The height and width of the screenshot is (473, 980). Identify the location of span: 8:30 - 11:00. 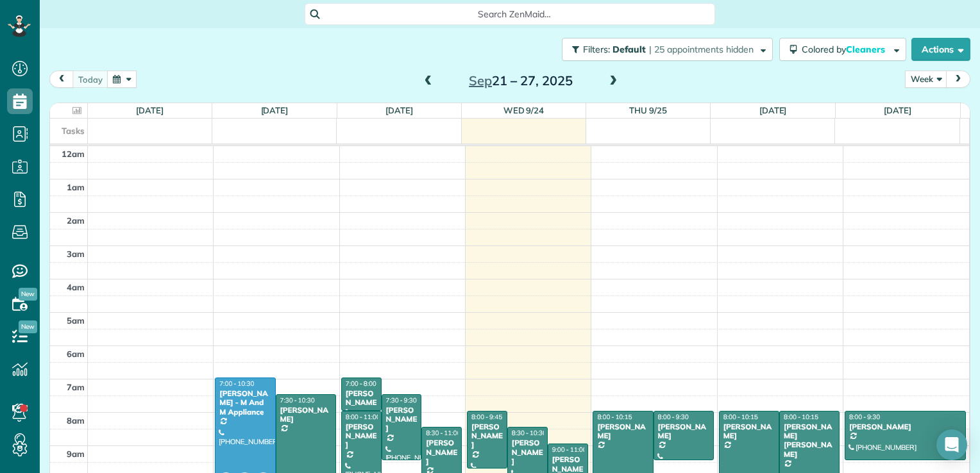
(443, 432).